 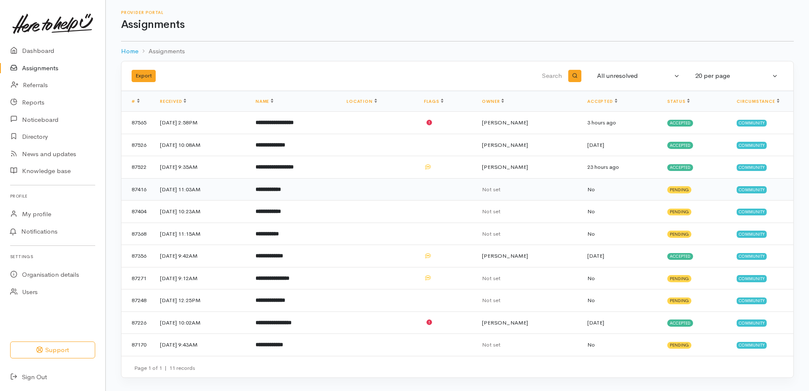 I want to click on td: 87248, so click(x=137, y=300).